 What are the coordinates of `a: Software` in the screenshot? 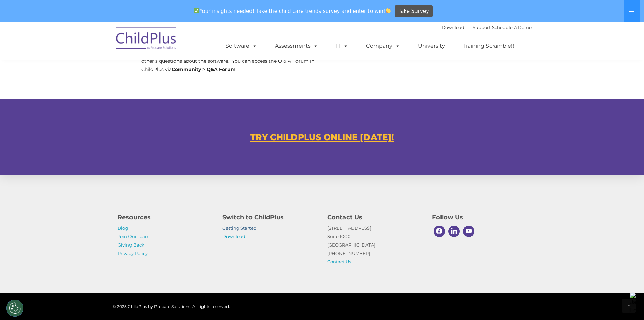 It's located at (241, 46).